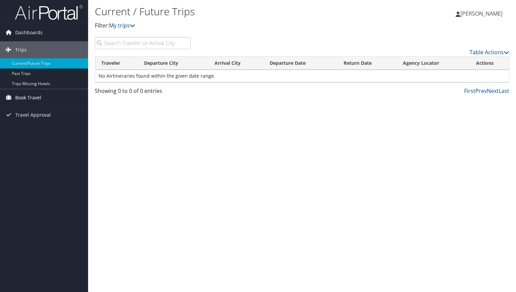 The width and height of the screenshot is (516, 292). What do you see at coordinates (233, 26) in the screenshot?
I see `p: Filter:` at bounding box center [233, 26].